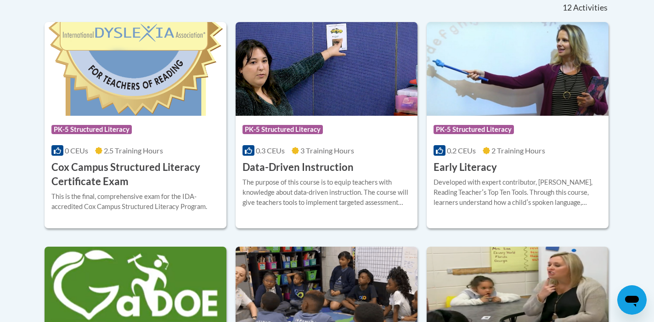 This screenshot has height=322, width=654. I want to click on a: Course LogoPK-5 Structured Literacy0.2 CEUs2 Training Hours Early LiteracyDeveloped with expert c..., so click(518, 125).